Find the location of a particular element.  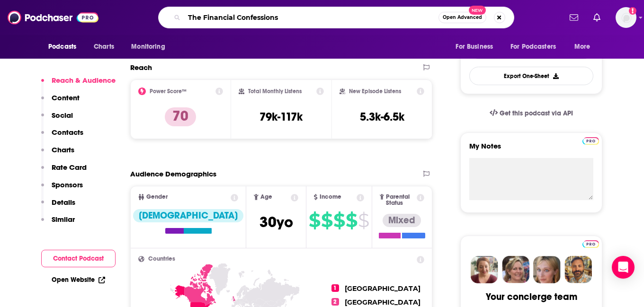

img: Jon Profile is located at coordinates (578, 269).